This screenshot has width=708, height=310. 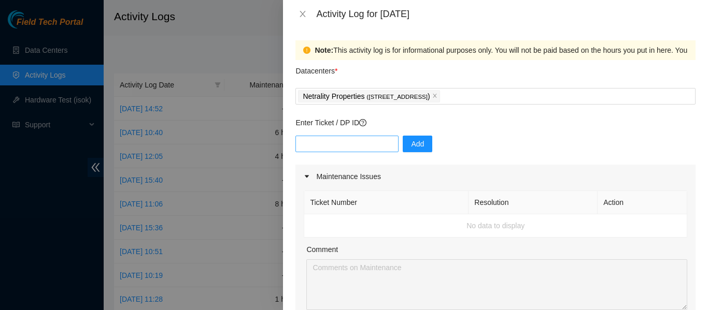 What do you see at coordinates (642, 203) in the screenshot?
I see `th: Action` at bounding box center [642, 203].